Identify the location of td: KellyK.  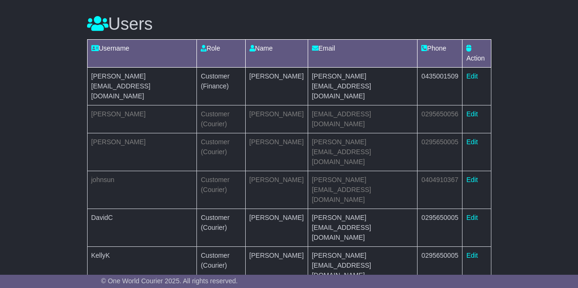
(142, 266).